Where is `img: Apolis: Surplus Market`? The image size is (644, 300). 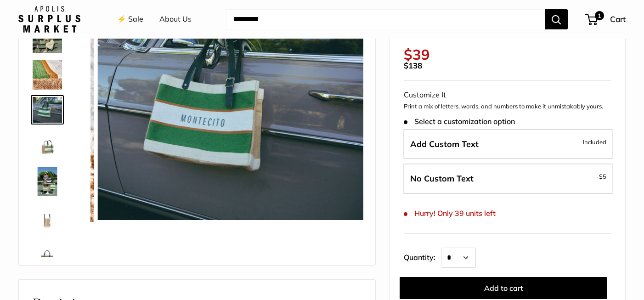 img: Apolis: Surplus Market is located at coordinates (49, 19).